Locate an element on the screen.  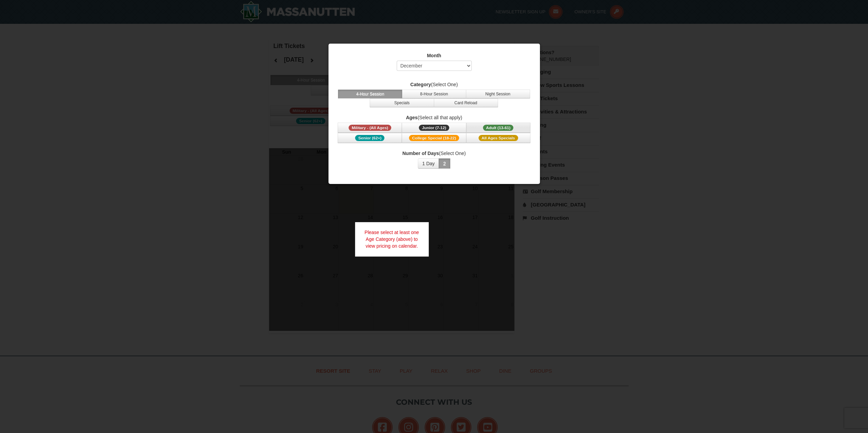
button: 2 is located at coordinates (444, 164).